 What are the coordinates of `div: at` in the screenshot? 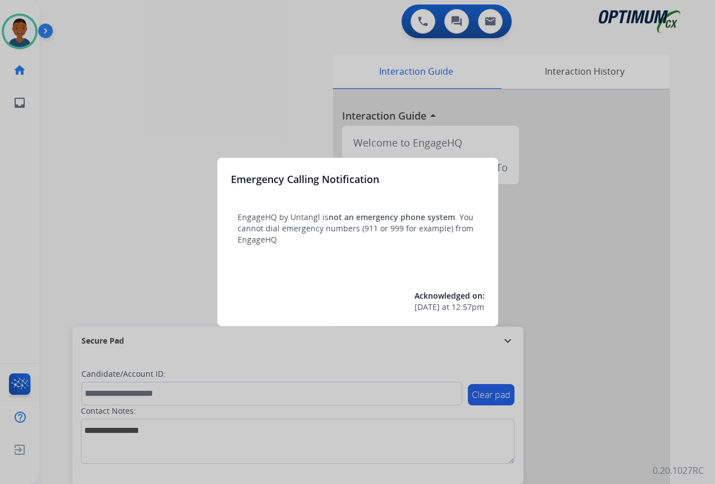 It's located at (449, 307).